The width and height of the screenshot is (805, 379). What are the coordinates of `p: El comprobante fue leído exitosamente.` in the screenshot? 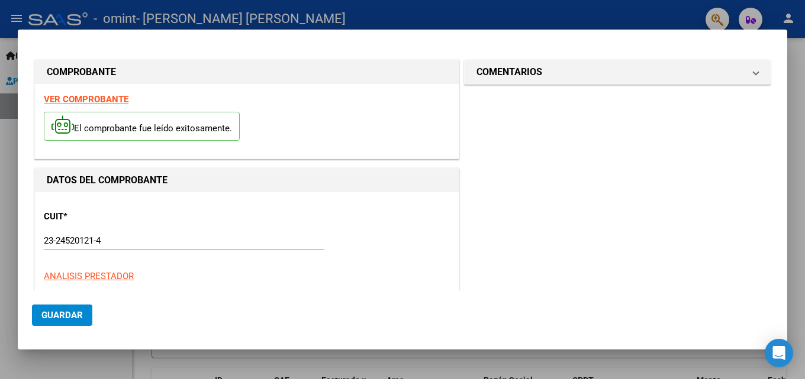 It's located at (141, 126).